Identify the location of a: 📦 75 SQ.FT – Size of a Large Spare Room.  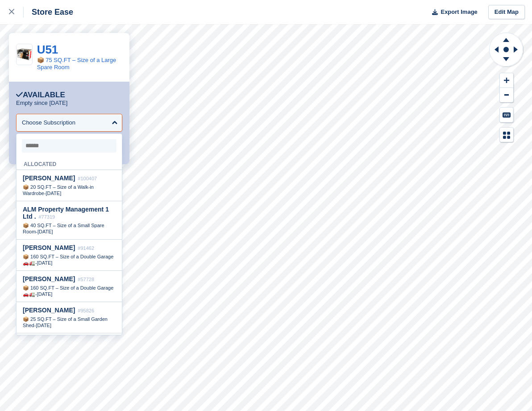
(77, 63).